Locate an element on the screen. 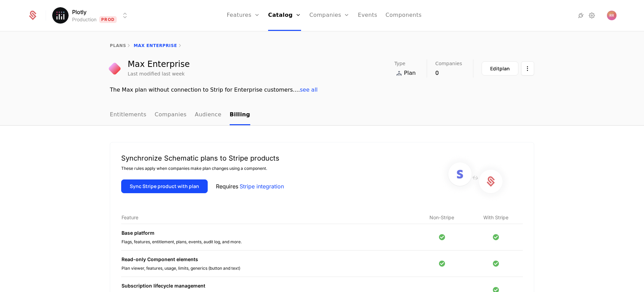 Image resolution: width=644 pixels, height=292 pixels. div: Edit plan is located at coordinates (500, 69).